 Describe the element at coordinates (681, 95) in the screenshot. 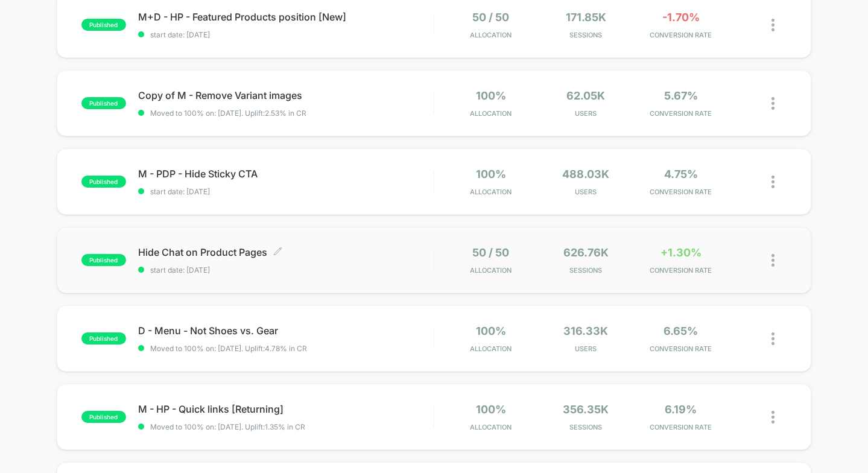

I see `span: 5.67%` at that location.